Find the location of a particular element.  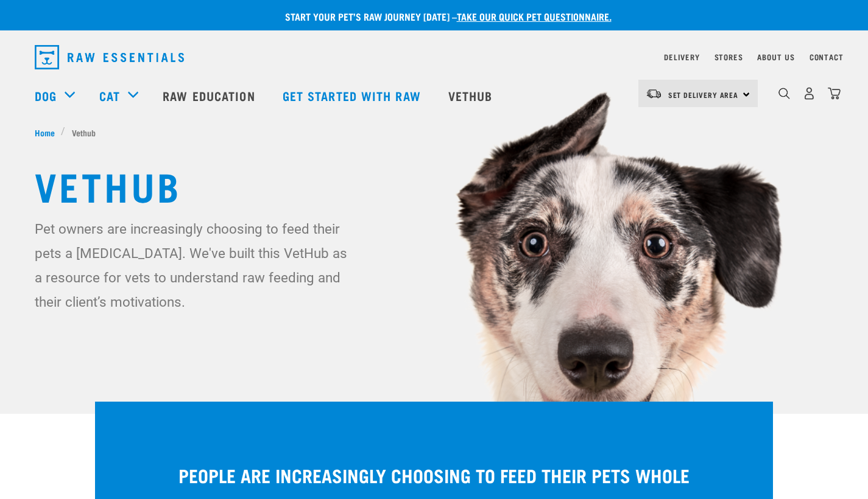

a: About Us is located at coordinates (775, 56).